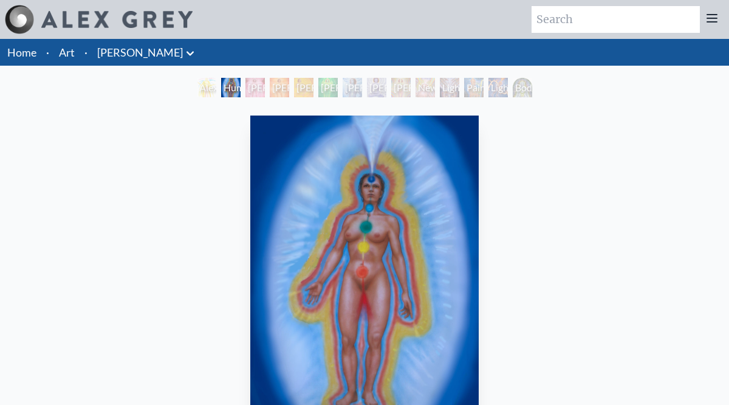  I want to click on input: Search, so click(615, 19).